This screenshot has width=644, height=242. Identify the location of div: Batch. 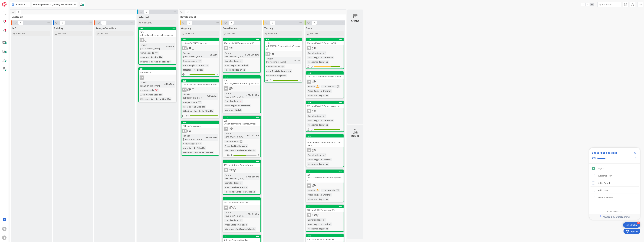
(238, 110).